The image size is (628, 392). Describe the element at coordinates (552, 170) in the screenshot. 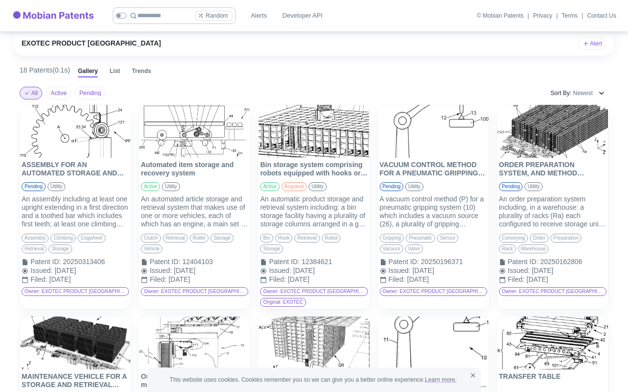

I see `p: ORDER PREPARATION SYSTEM, AND METHOD IMPLEMENTING THE SYSTEM` at that location.